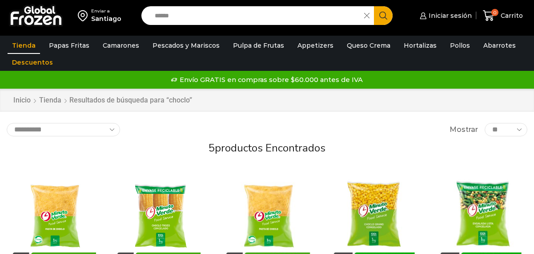 This screenshot has height=254, width=534. Describe the element at coordinates (106, 19) in the screenshot. I see `div: Santiago` at that location.